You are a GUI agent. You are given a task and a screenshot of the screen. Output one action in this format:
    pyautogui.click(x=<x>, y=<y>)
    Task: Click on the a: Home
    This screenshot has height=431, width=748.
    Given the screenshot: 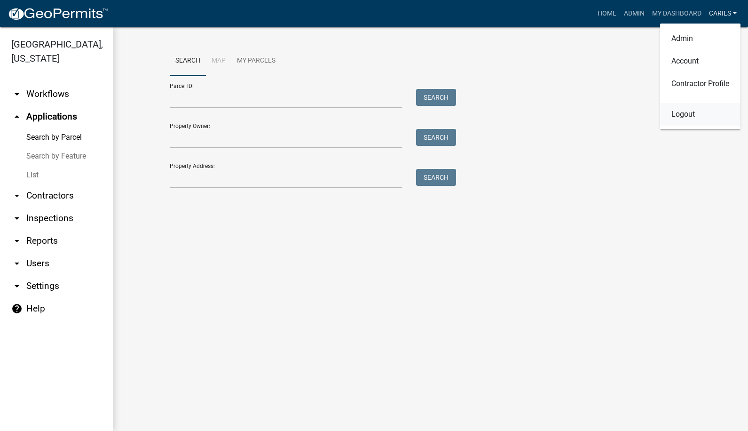 What is the action you would take?
    pyautogui.click(x=607, y=14)
    